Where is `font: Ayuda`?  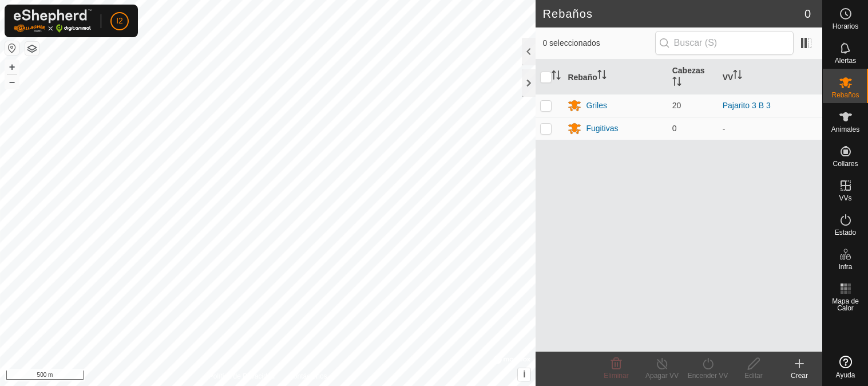
font: Ayuda is located at coordinates (846, 375).